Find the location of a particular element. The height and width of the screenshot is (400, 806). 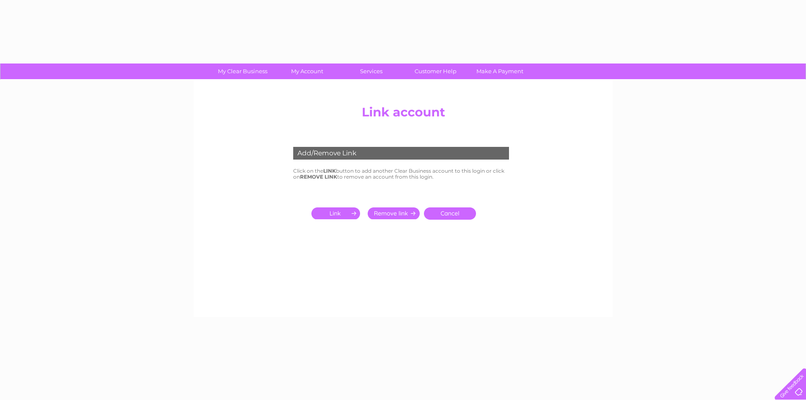

b: REMOVE LINK is located at coordinates (319, 177).